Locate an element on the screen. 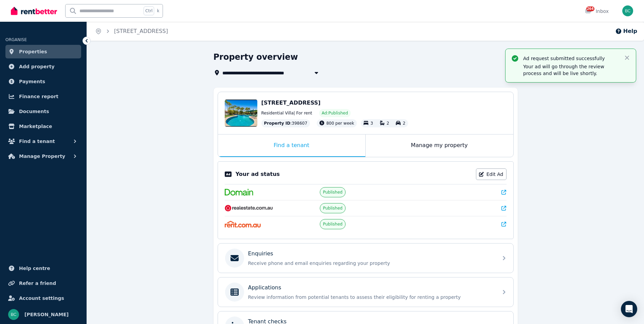  span: Documents is located at coordinates (34, 111).